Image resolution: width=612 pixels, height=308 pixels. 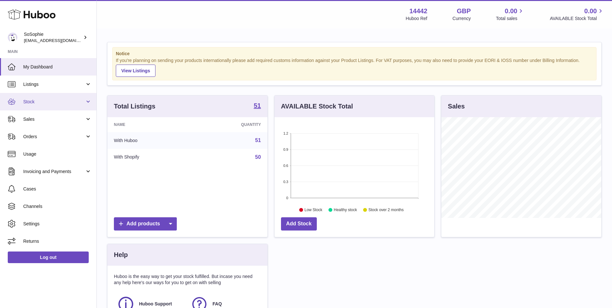 What do you see at coordinates (386, 210) in the screenshot?
I see `text: Stock over 2 months` at bounding box center [386, 210].